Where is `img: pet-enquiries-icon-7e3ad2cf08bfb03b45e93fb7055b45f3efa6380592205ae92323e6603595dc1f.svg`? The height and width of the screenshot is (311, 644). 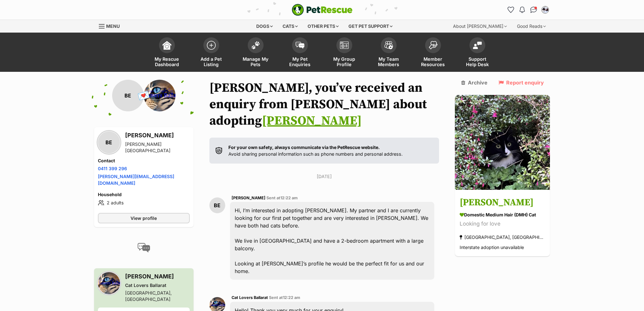
img: pet-enquiries-icon-7e3ad2cf08bfb03b45e93fb7055b45f3efa6380592205ae92323e6603595dc1f.svg is located at coordinates (300, 45).